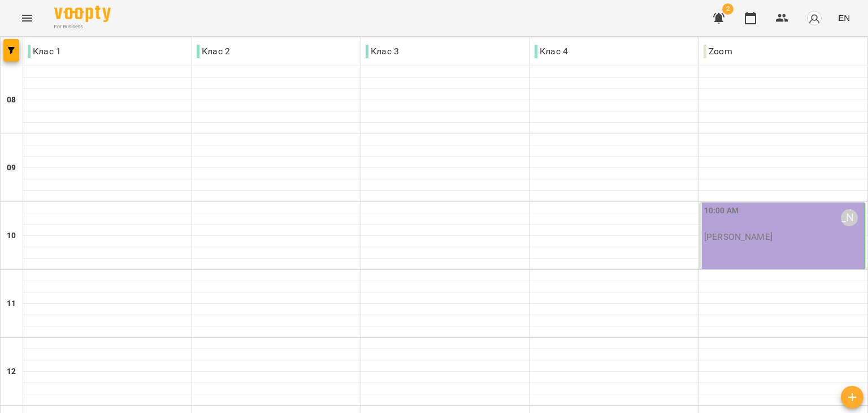 Image resolution: width=868 pixels, height=413 pixels. Describe the element at coordinates (551, 52) in the screenshot. I see `p: Клас 4` at that location.